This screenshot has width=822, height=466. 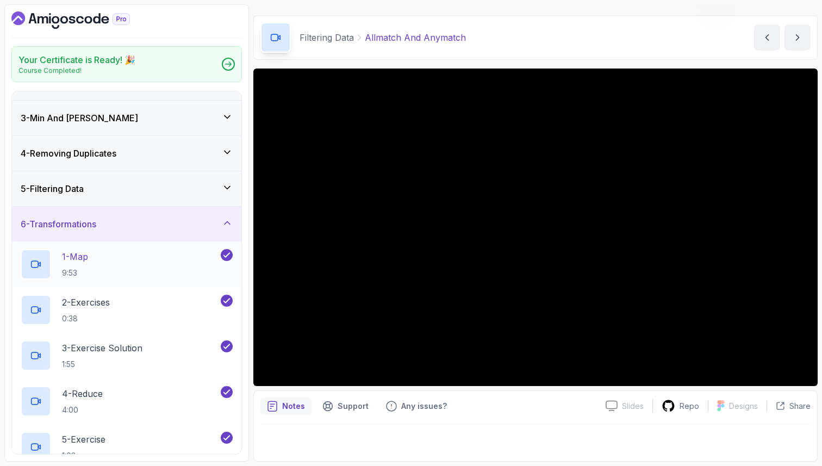 I want to click on button: 3-Exercise Solution1:55, so click(x=127, y=356).